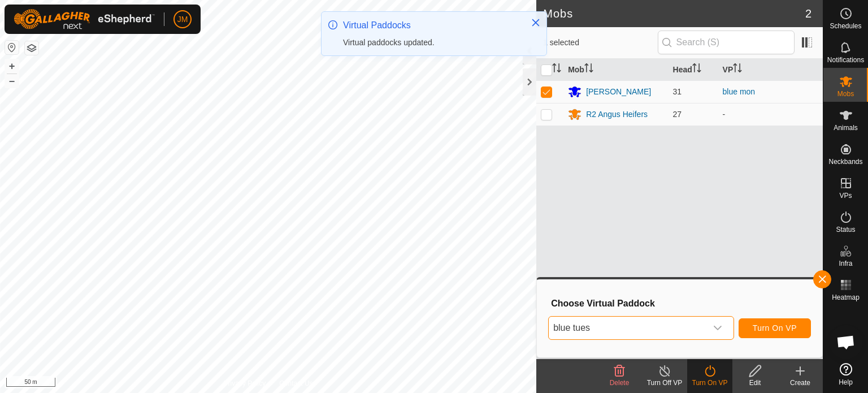  What do you see at coordinates (845, 60) in the screenshot?
I see `span: Notifications` at bounding box center [845, 60].